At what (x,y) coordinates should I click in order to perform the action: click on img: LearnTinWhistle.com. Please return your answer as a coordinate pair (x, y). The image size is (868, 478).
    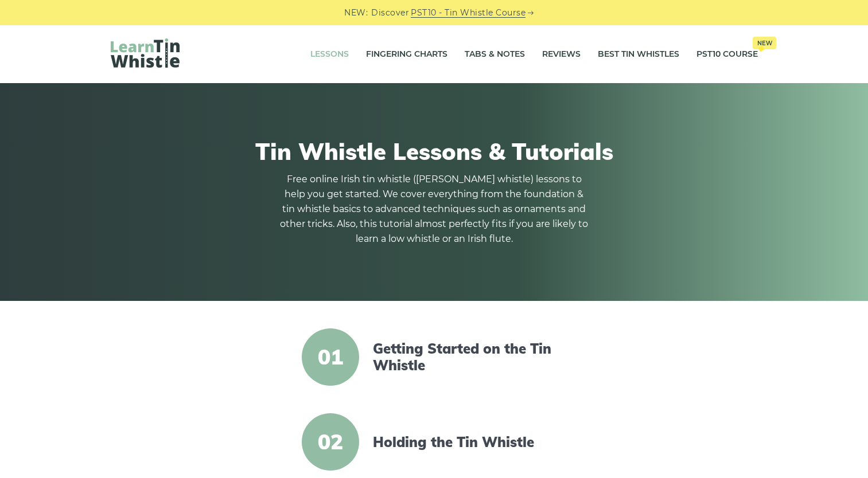
    Looking at the image, I should click on (145, 53).